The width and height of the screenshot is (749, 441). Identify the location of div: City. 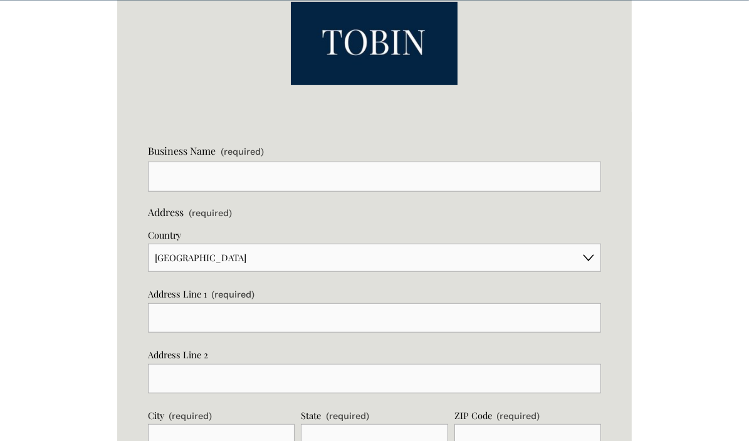
(221, 416).